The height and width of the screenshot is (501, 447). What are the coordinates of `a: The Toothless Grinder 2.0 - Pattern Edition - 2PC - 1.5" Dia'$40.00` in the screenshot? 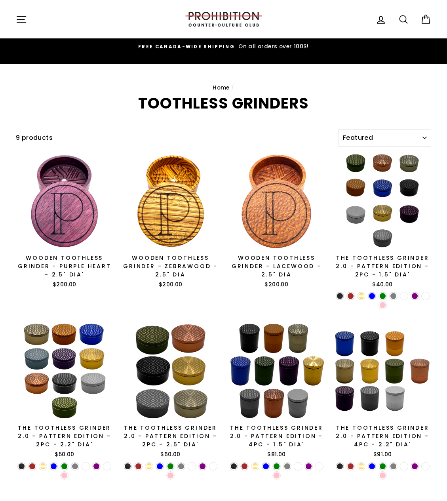 It's located at (382, 222).